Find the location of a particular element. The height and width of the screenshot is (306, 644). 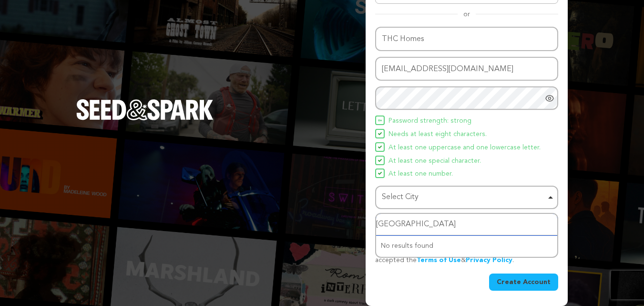

img: Seed&Spark Logo is located at coordinates (145, 110).